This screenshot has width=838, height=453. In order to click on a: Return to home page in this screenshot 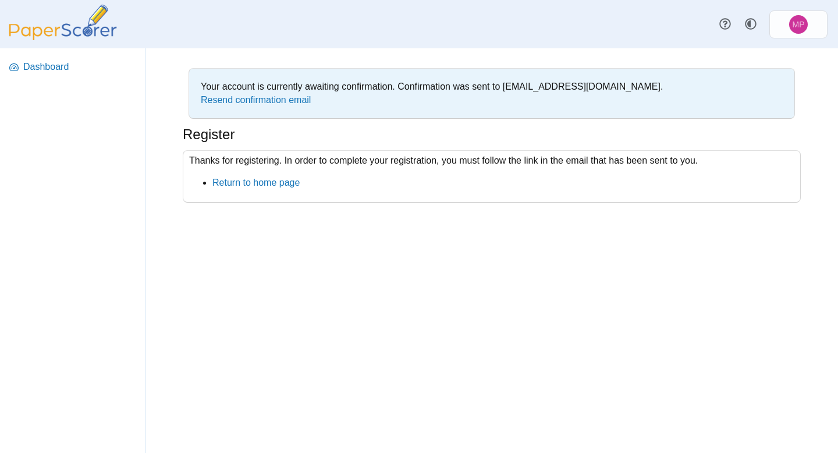, I will do `click(256, 182)`.